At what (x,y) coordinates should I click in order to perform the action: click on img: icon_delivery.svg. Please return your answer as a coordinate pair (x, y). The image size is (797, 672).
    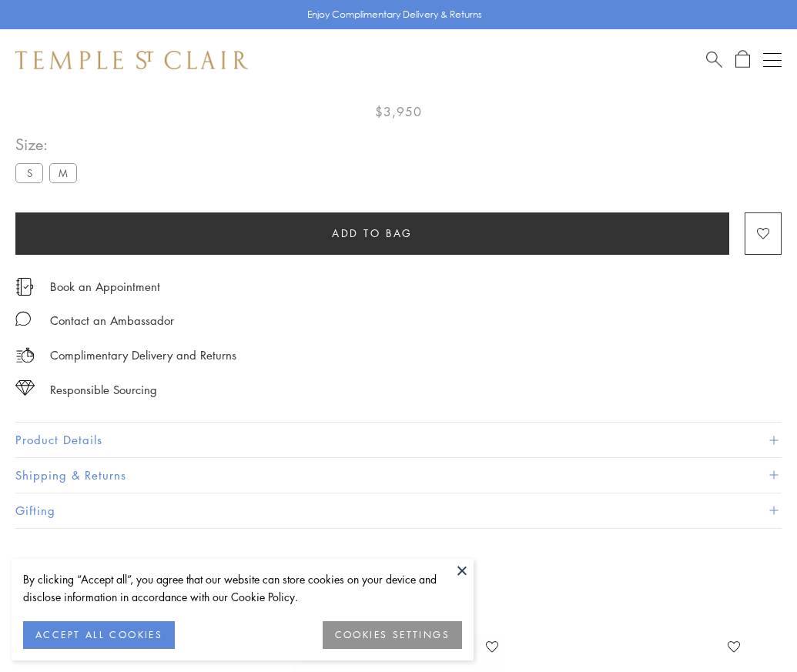
    Looking at the image, I should click on (24, 355).